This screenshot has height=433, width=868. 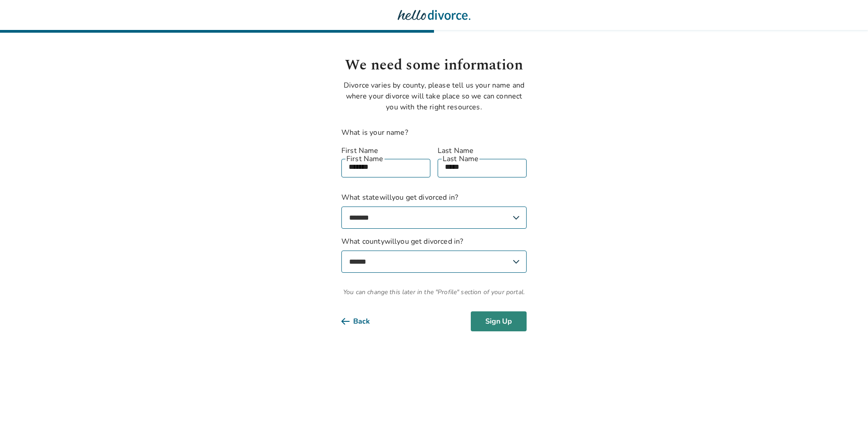 I want to click on label: First Name, so click(x=386, y=151).